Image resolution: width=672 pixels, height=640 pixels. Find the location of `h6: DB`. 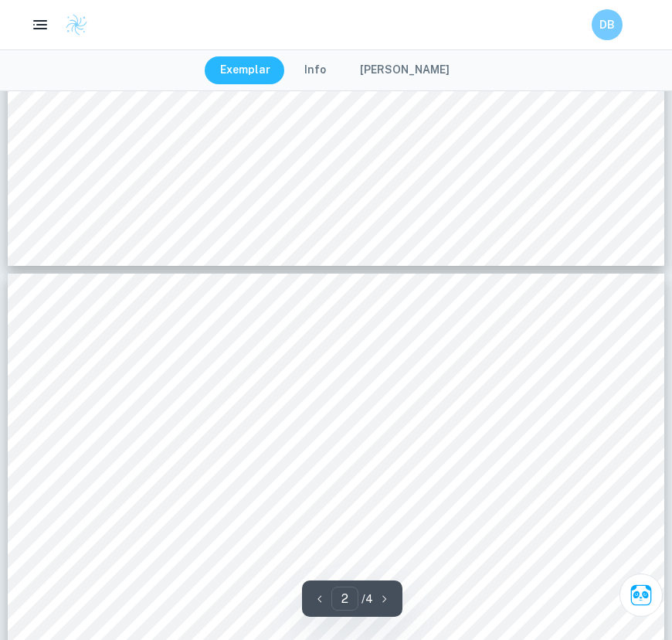

h6: DB is located at coordinates (608, 24).